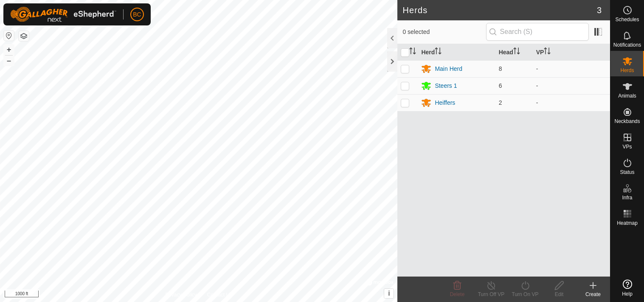 This screenshot has height=302, width=644. What do you see at coordinates (525, 295) in the screenshot?
I see `div: Turn On VP` at bounding box center [525, 295].